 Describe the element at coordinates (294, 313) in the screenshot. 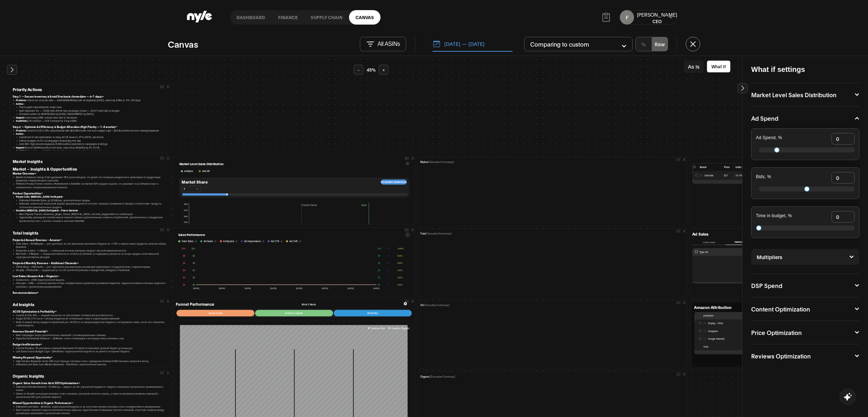

I see `button: Amazon Organic` at that location.